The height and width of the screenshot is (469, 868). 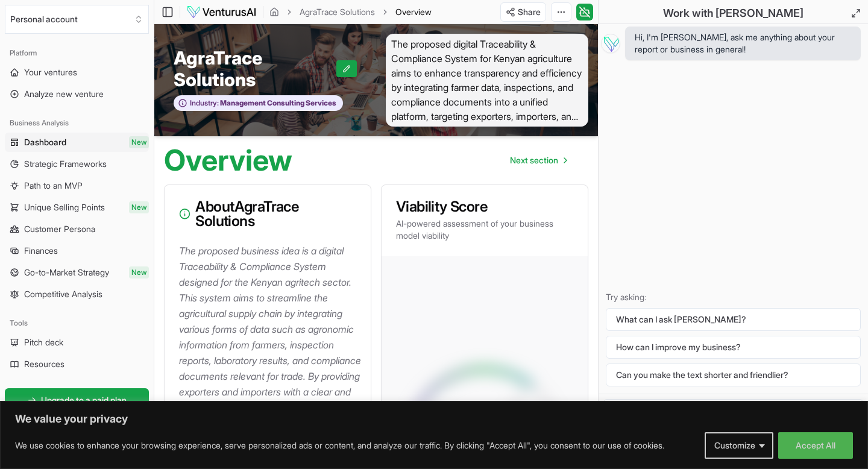 I want to click on h3: About AgraTrace Solutions, so click(x=267, y=214).